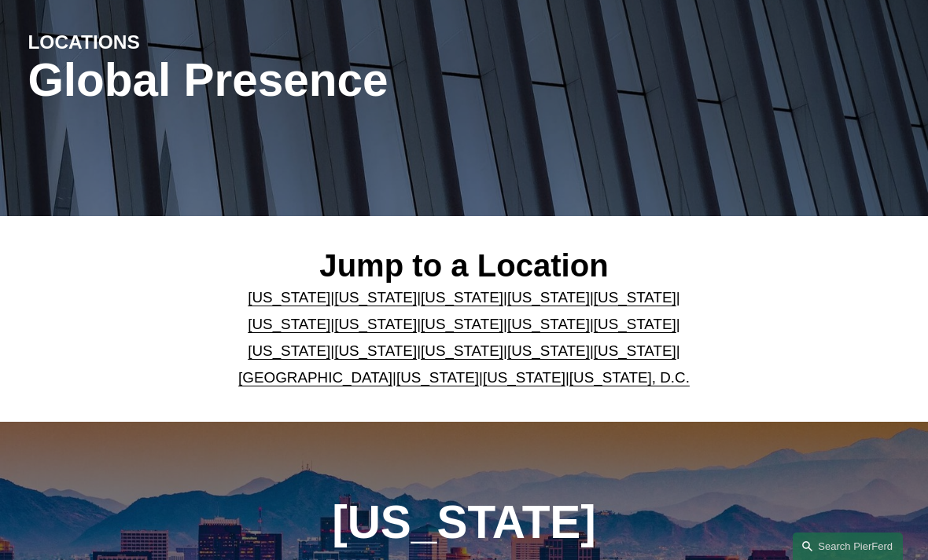 This screenshot has height=560, width=928. Describe the element at coordinates (317, 81) in the screenshot. I see `h1: Global Presence` at that location.